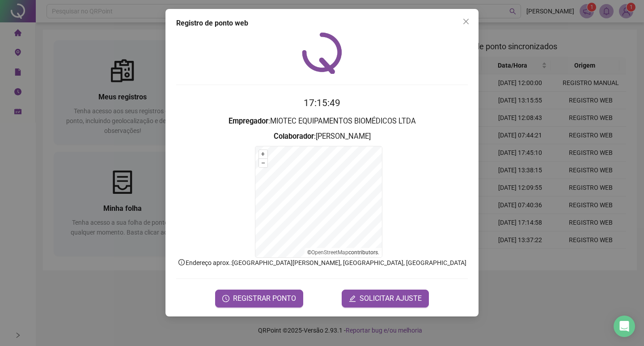 This screenshot has height=346, width=644. I want to click on a: OpenStreetMap, so click(330, 252).